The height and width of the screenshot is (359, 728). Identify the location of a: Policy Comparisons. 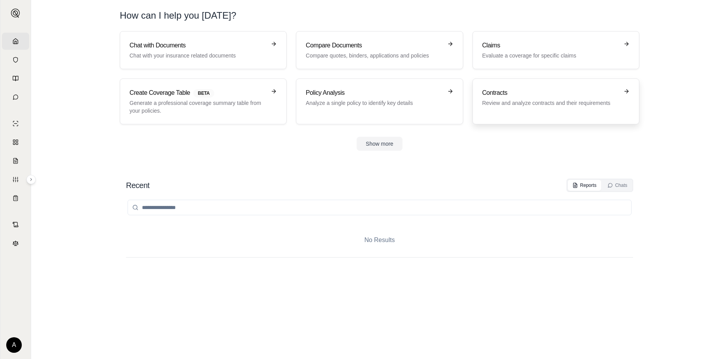
(16, 142).